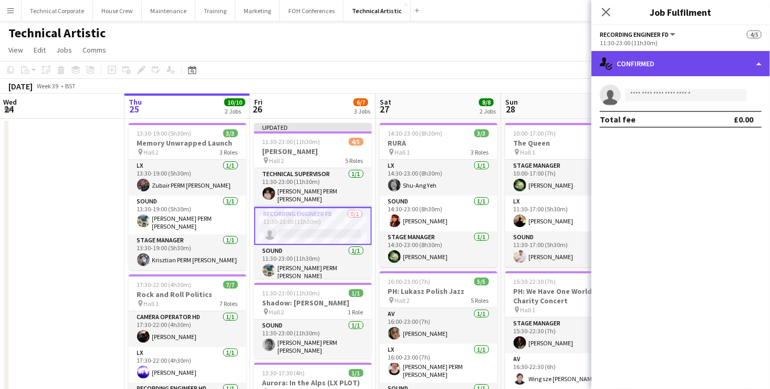  I want to click on a: Jobs, so click(64, 50).